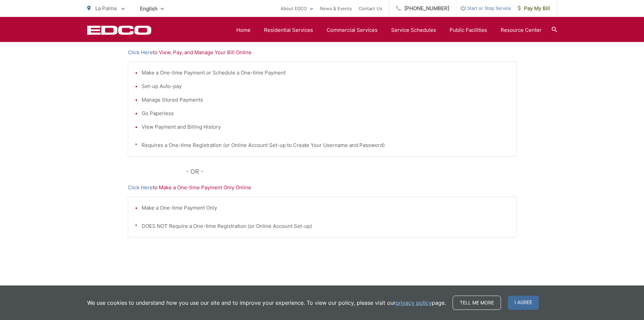 The width and height of the screenshot is (644, 320). I want to click on span: Pay My Bill, so click(534, 9).